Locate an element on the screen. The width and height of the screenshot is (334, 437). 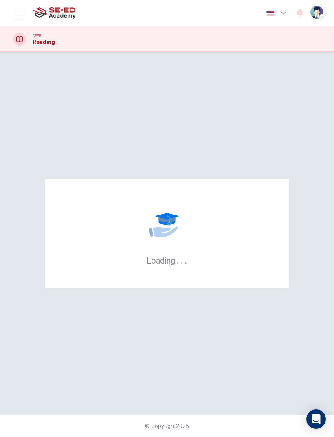
span: © Copyright 2025 is located at coordinates (167, 426).